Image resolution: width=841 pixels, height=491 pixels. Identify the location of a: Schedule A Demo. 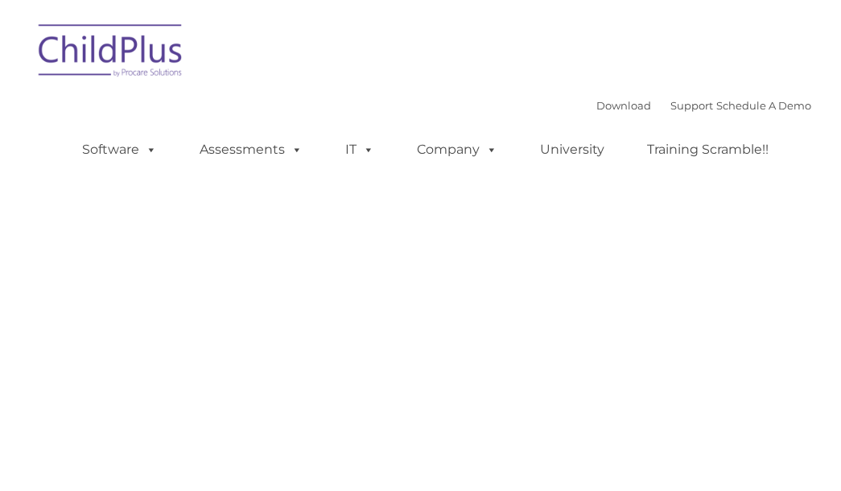
(764, 105).